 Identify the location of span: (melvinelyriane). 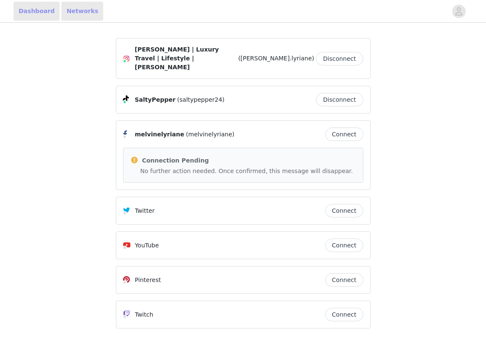
(210, 134).